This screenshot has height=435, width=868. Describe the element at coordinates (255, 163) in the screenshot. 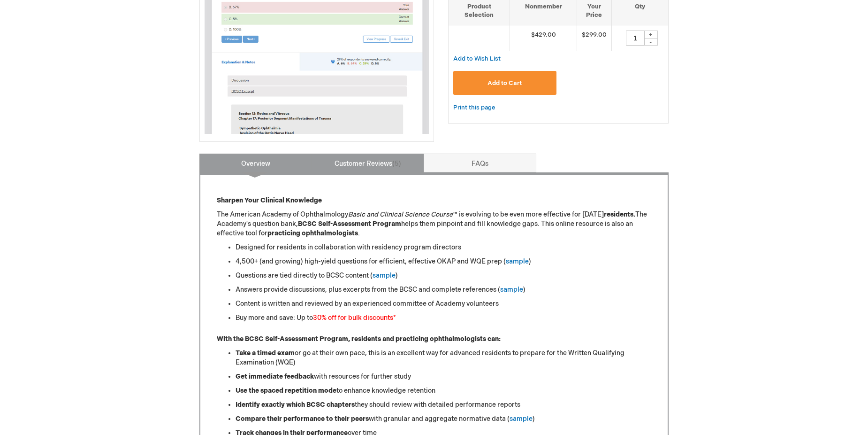

I see `a: Overview` at that location.